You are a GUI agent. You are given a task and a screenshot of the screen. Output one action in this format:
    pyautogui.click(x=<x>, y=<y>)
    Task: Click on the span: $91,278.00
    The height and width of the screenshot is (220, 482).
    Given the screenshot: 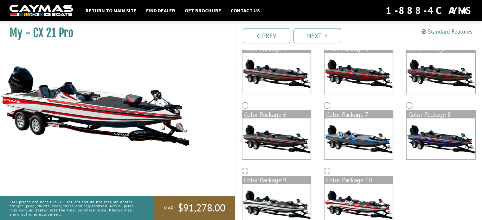 What is the action you would take?
    pyautogui.click(x=202, y=208)
    